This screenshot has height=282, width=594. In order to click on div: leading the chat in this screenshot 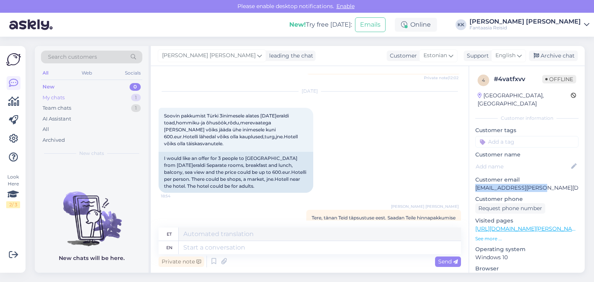, I will do `click(289, 56)`.